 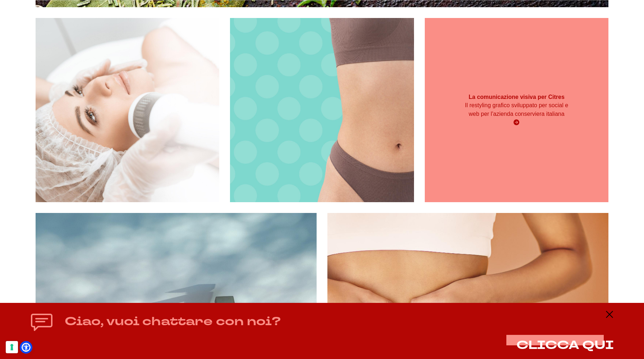 What do you see at coordinates (516, 110) in the screenshot?
I see `p: Il restyling grafico sviluppato per social e web per l'azienda conserviera italiana` at bounding box center [516, 110].